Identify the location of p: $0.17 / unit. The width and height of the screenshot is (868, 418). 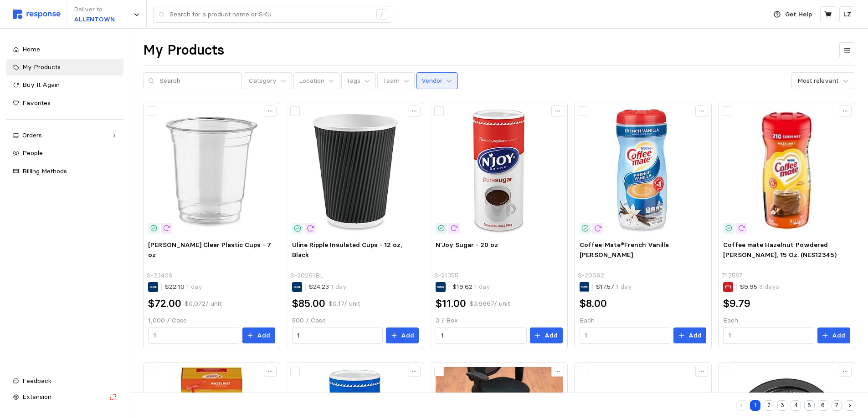
(344, 304).